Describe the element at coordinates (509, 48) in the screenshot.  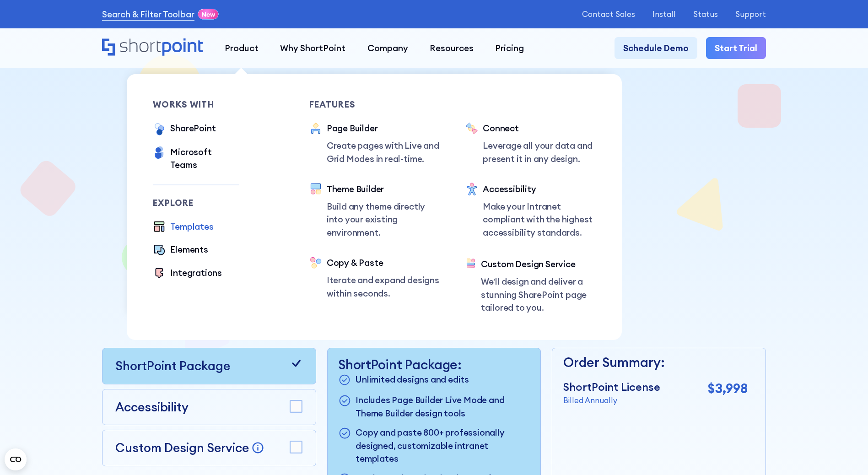
I see `div: Pricing` at that location.